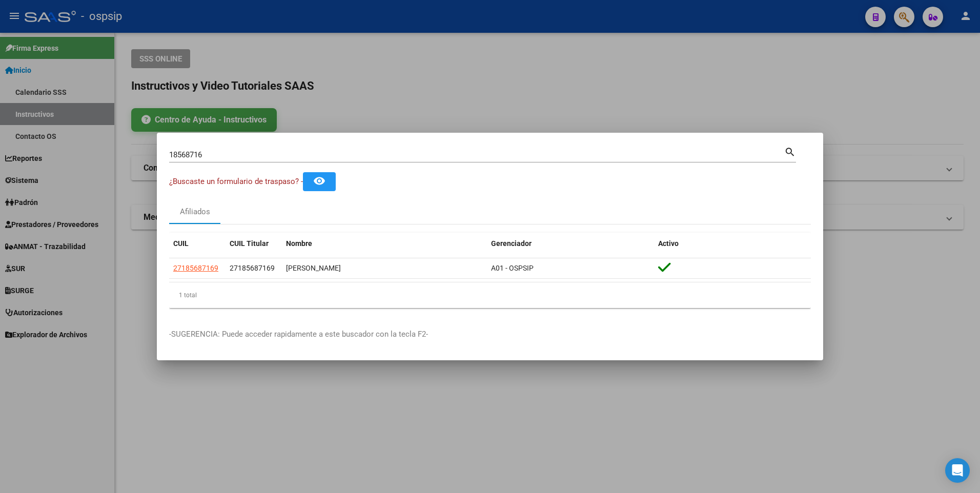 This screenshot has height=493, width=980. I want to click on datatable-header-cell: Gerenciador, so click(570, 244).